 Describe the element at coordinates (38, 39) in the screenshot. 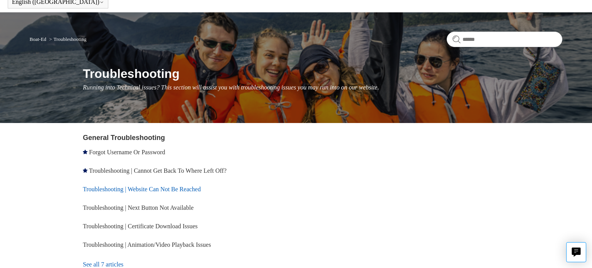

I see `a: Boat-Ed` at that location.